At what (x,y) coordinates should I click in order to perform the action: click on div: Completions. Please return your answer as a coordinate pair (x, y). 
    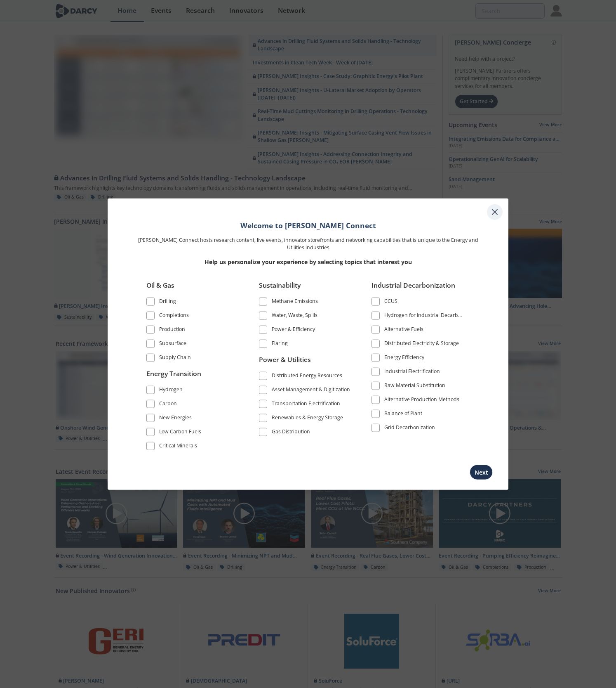
    Looking at the image, I should click on (174, 316).